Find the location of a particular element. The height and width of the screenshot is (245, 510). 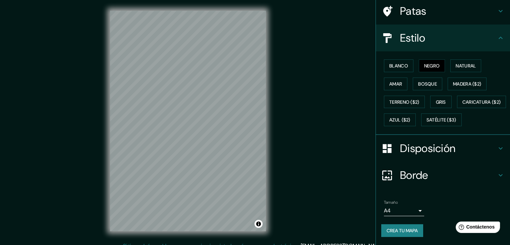

font: Amar is located at coordinates (396, 84).